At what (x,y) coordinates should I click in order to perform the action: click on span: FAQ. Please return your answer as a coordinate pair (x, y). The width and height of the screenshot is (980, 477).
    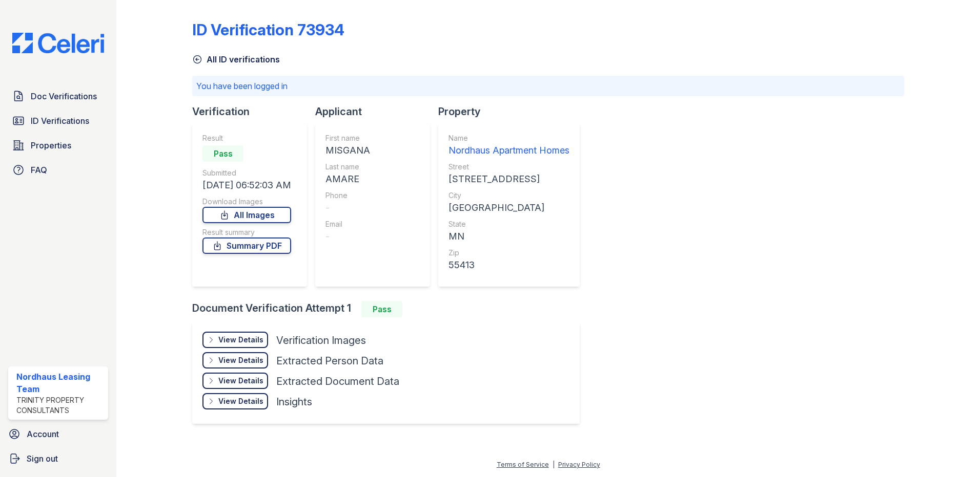
    Looking at the image, I should click on (39, 170).